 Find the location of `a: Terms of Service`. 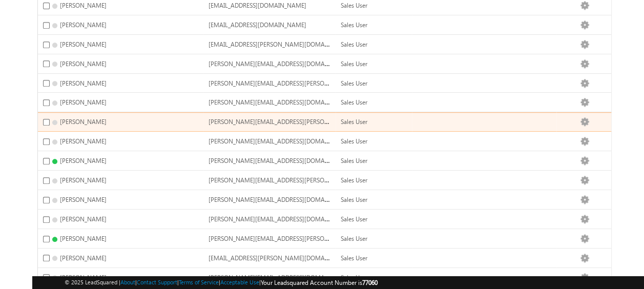

a: Terms of Service is located at coordinates (199, 282).